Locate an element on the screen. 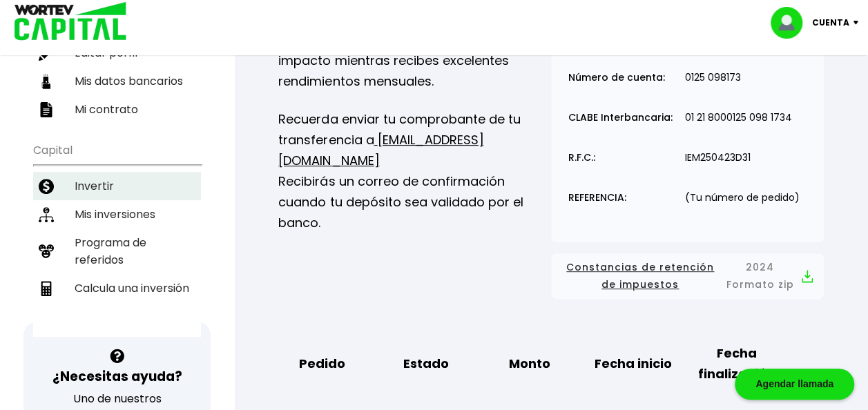  img: profile-image is located at coordinates (791, 23).